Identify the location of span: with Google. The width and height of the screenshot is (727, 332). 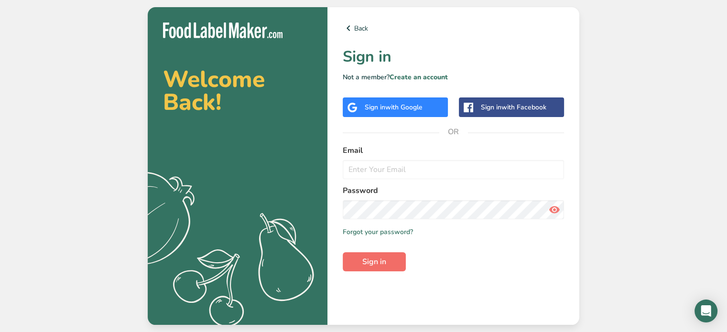
(404, 107).